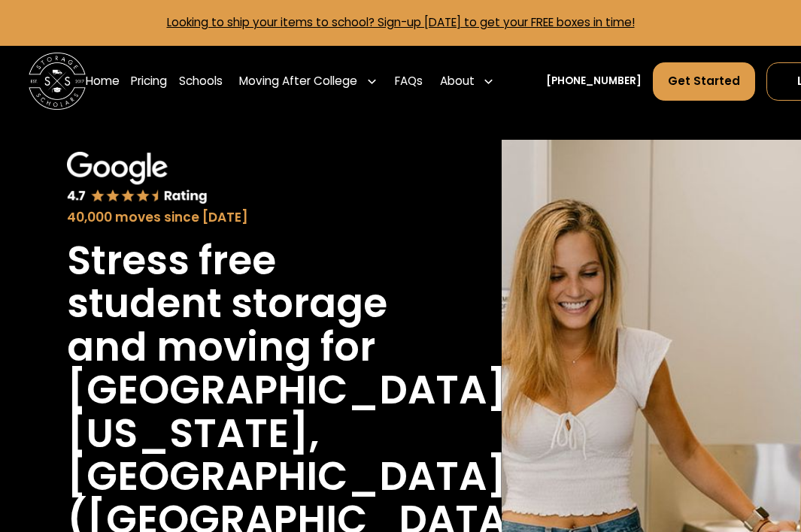  I want to click on img: Google 4.7 star rating, so click(137, 178).